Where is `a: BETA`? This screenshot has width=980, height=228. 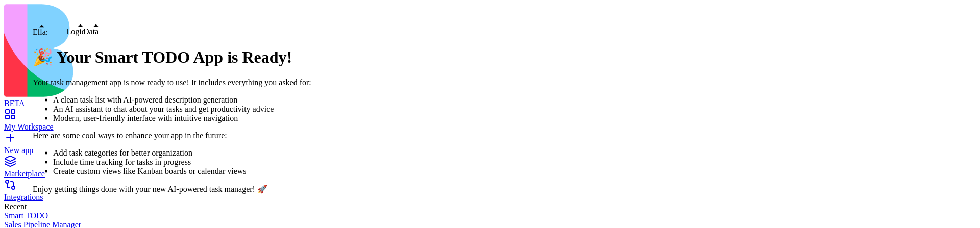 a: BETA is located at coordinates (490, 100).